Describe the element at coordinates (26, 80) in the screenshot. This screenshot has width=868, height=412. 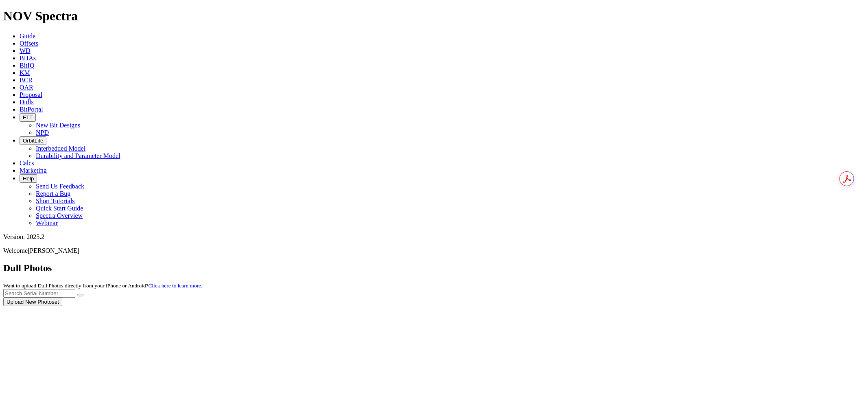
I see `a: BCR` at that location.